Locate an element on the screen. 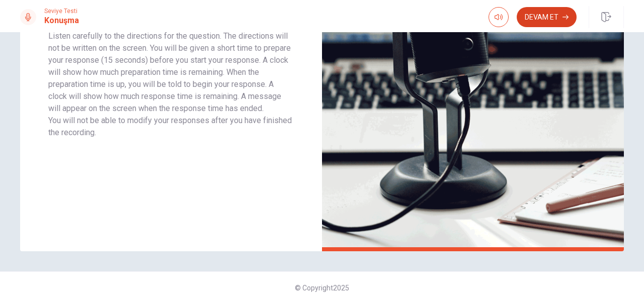  h1: Konuşma is located at coordinates (61, 21).